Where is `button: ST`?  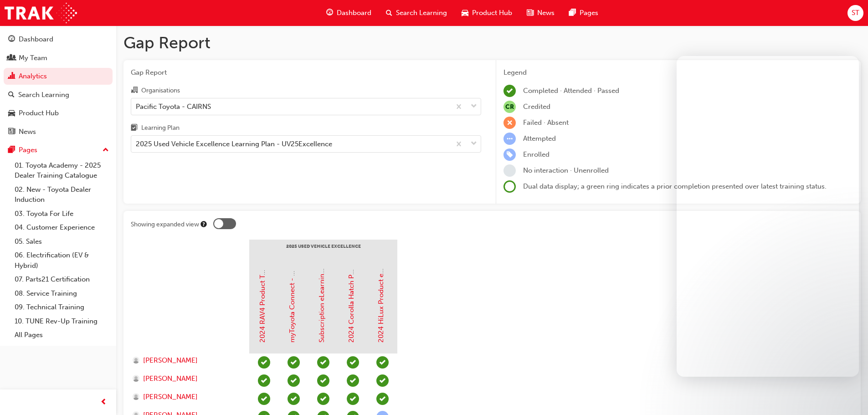 button: ST is located at coordinates (855, 13).